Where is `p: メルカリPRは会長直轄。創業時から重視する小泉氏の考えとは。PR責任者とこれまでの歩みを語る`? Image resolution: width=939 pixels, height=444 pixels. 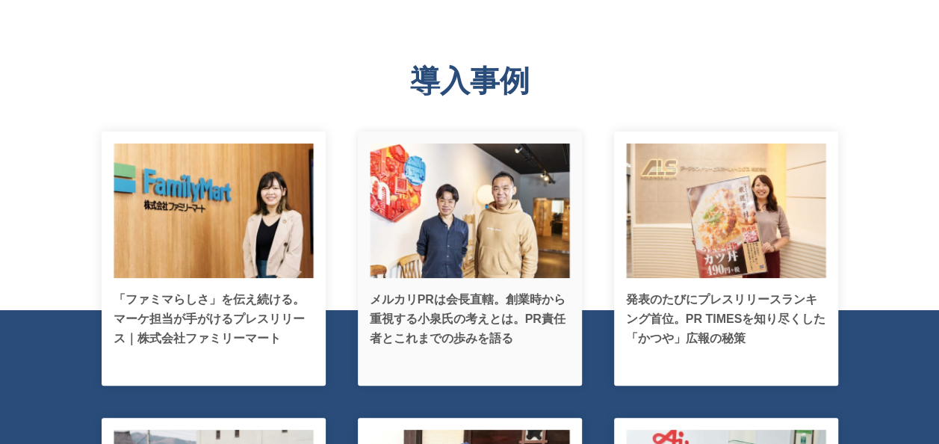 p: メルカリPRは会長直轄。創業時から重視する小泉氏の考えとは。PR責任者とこれまでの歩みを語る is located at coordinates (470, 319).